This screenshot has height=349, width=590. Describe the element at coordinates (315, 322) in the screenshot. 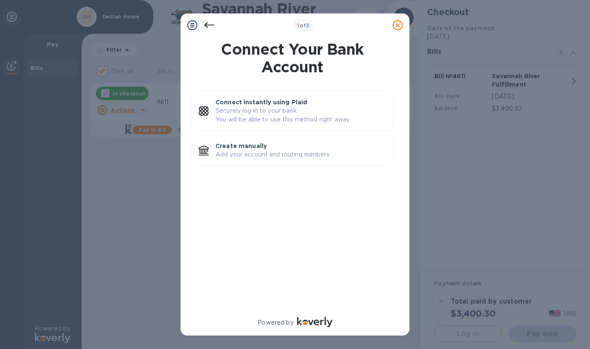

I see `img: Logo` at that location.